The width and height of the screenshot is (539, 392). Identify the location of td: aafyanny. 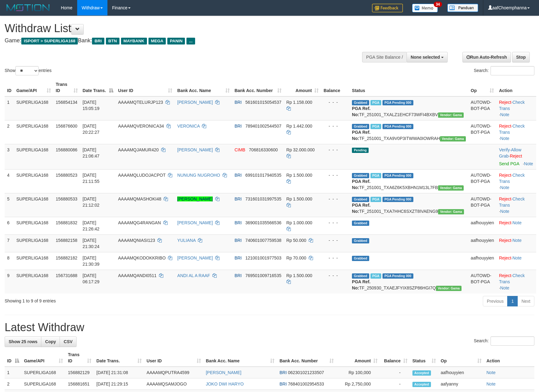
(461, 383).